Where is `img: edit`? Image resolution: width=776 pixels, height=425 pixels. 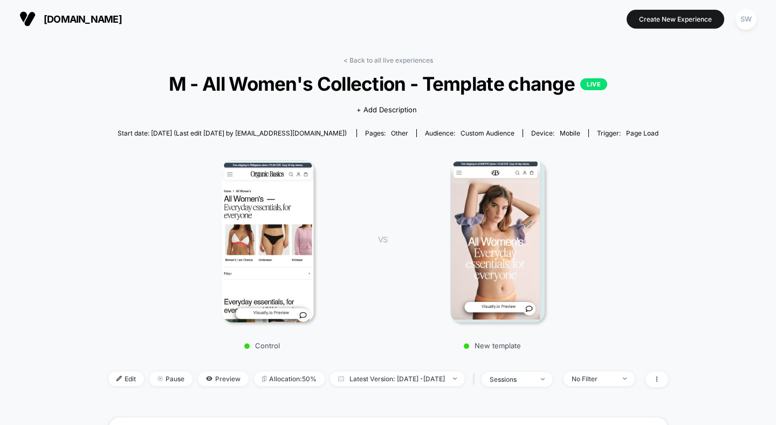 img: edit is located at coordinates (119, 378).